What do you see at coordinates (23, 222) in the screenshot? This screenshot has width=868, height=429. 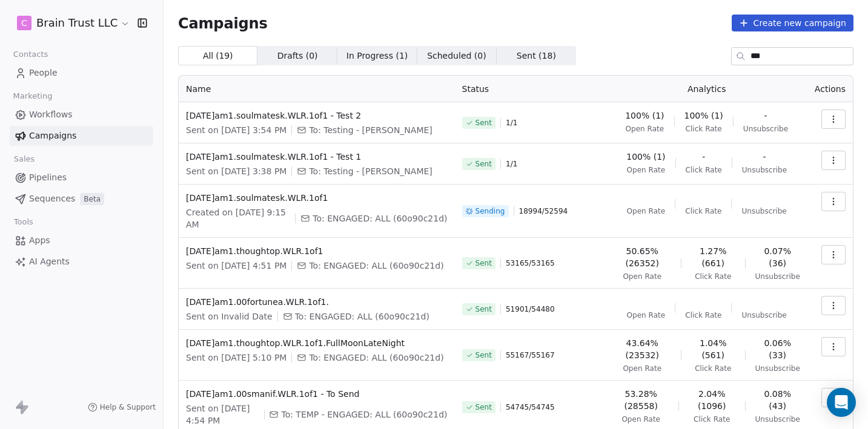 I see `span: Tools` at bounding box center [23, 222].